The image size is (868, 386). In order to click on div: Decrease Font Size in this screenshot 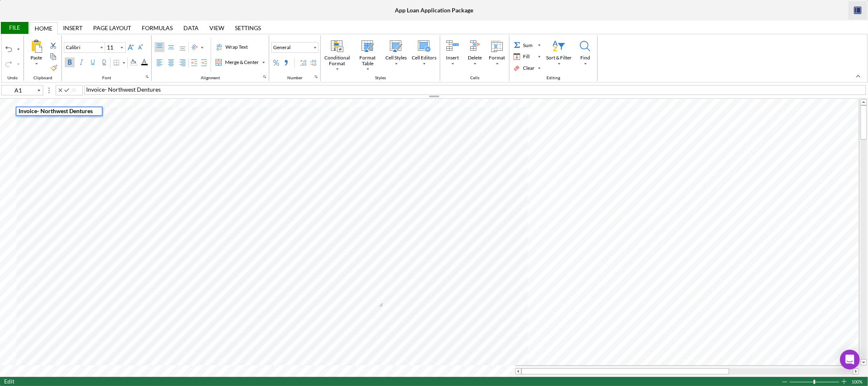, I will do `click(140, 47)`.